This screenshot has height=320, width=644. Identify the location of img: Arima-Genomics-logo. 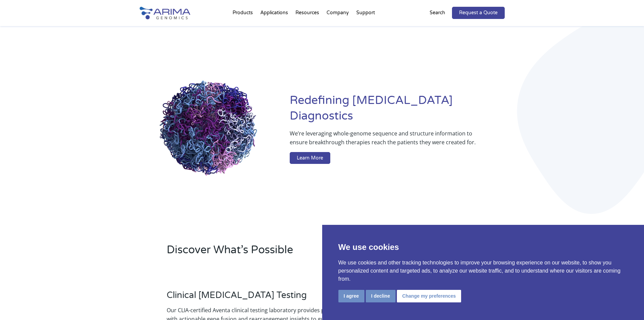
(165, 13).